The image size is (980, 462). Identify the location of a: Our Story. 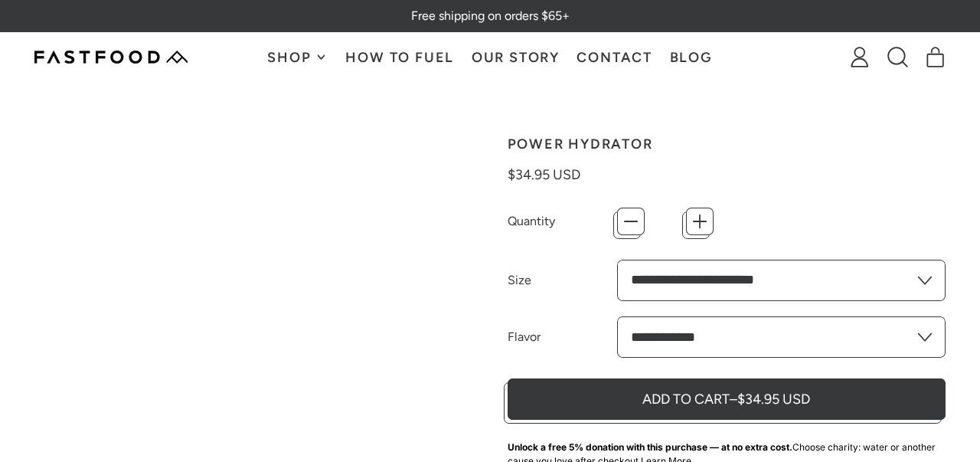
(516, 57).